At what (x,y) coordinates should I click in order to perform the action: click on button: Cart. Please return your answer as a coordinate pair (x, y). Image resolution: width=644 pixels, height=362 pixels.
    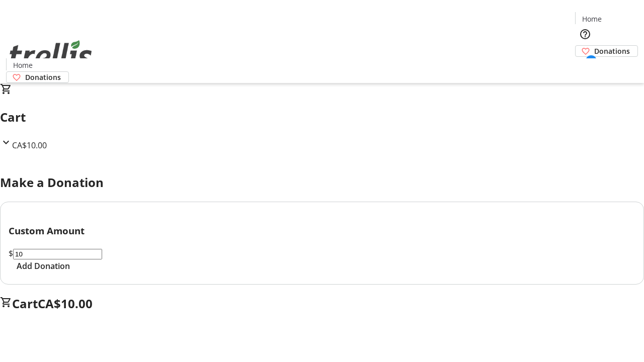
    Looking at the image, I should click on (585, 67).